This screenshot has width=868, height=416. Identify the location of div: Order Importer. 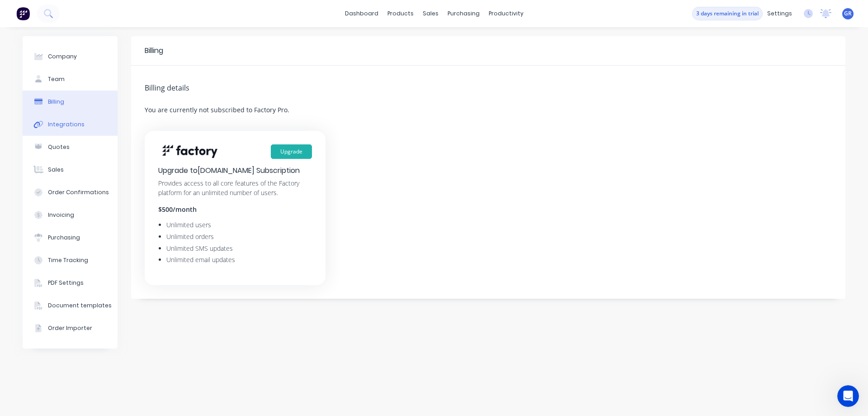
(70, 328).